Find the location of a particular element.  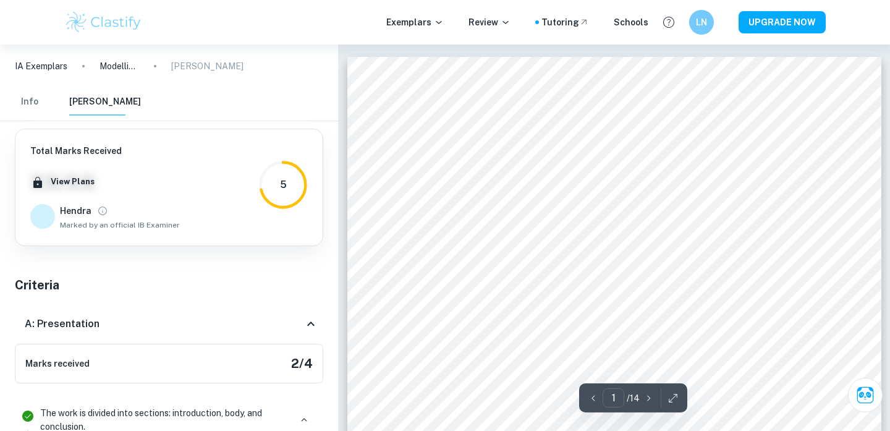

div: Schools is located at coordinates (631, 22).